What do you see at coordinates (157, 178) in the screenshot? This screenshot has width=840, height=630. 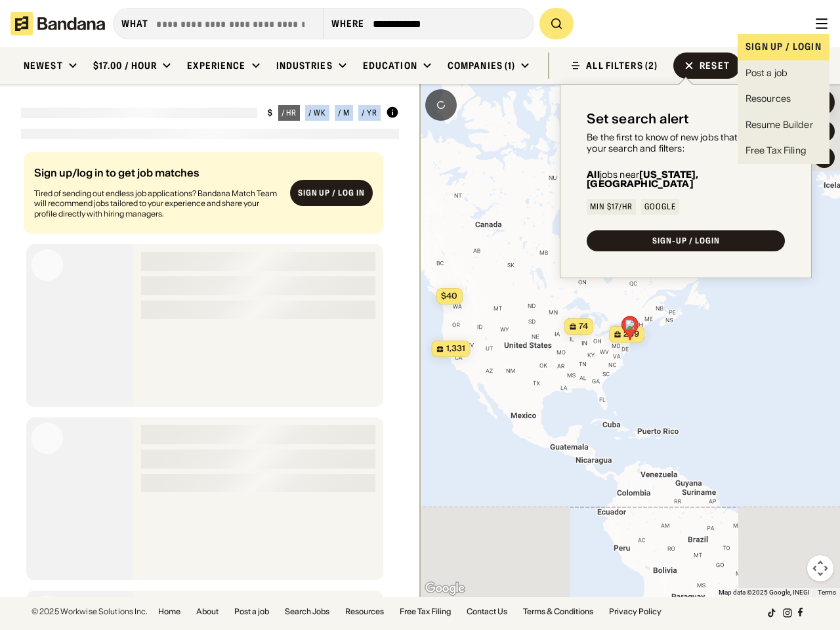 I see `div: Sign up/log in to get job matches` at bounding box center [157, 178].